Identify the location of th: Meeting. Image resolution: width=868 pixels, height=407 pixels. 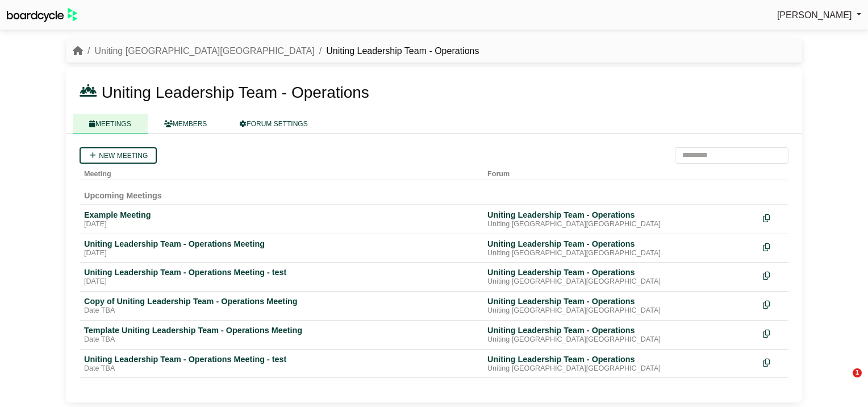
(281, 172).